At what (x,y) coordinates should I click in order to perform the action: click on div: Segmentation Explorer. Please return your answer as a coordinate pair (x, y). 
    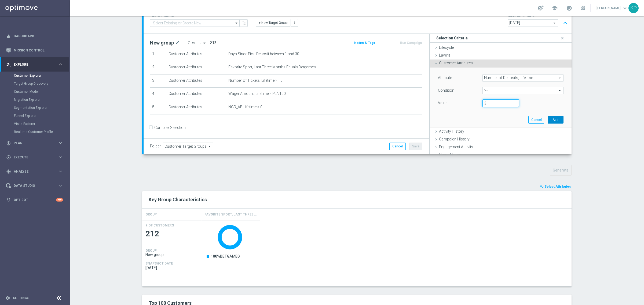
    Looking at the image, I should click on (41, 108).